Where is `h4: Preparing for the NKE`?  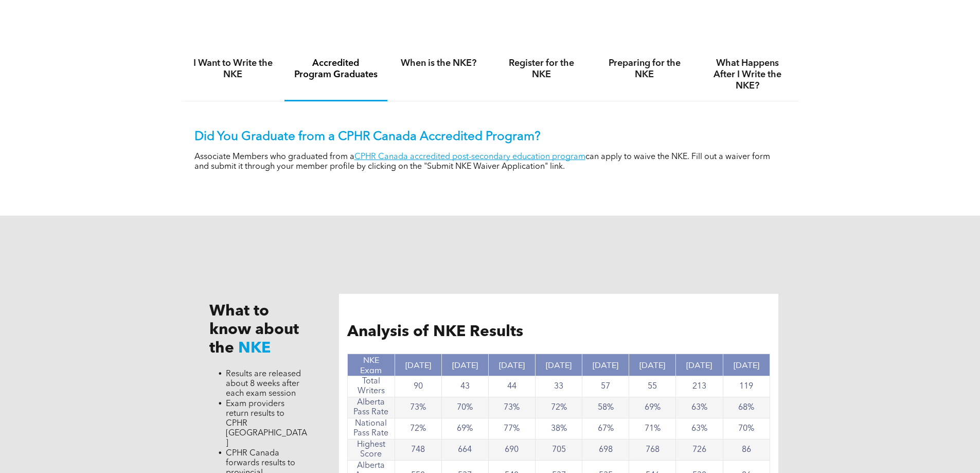 h4: Preparing for the NKE is located at coordinates (645, 69).